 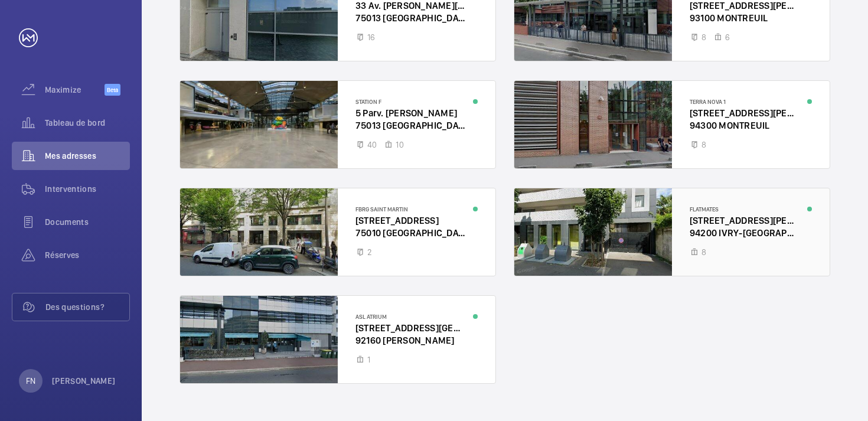 I want to click on span: Mes adresses, so click(x=87, y=156).